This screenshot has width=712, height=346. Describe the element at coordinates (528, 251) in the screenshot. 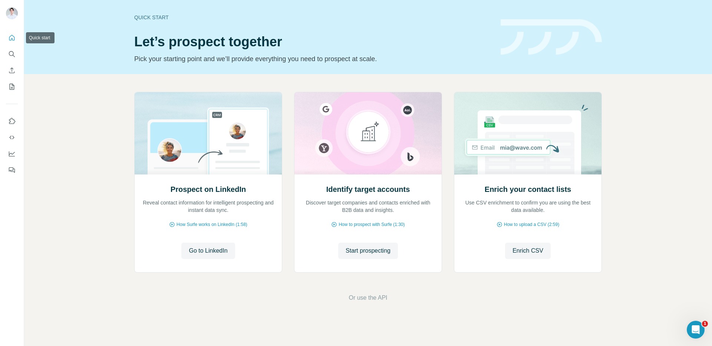

I see `span: Enrich CSV` at that location.